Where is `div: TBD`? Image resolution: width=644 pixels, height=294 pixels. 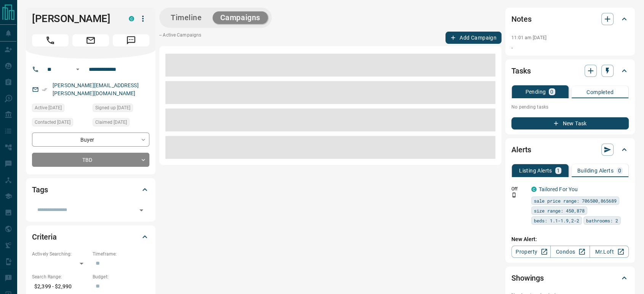 div: TBD is located at coordinates (90, 160).